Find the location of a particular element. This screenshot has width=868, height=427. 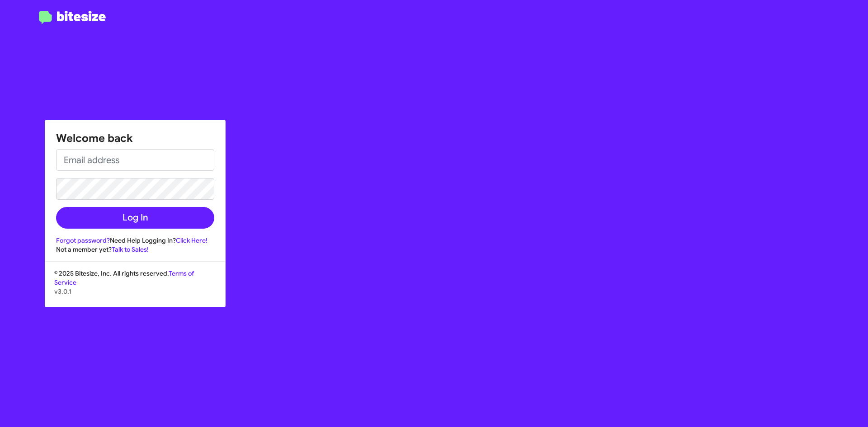

a: Talk to Sales! is located at coordinates (130, 249).